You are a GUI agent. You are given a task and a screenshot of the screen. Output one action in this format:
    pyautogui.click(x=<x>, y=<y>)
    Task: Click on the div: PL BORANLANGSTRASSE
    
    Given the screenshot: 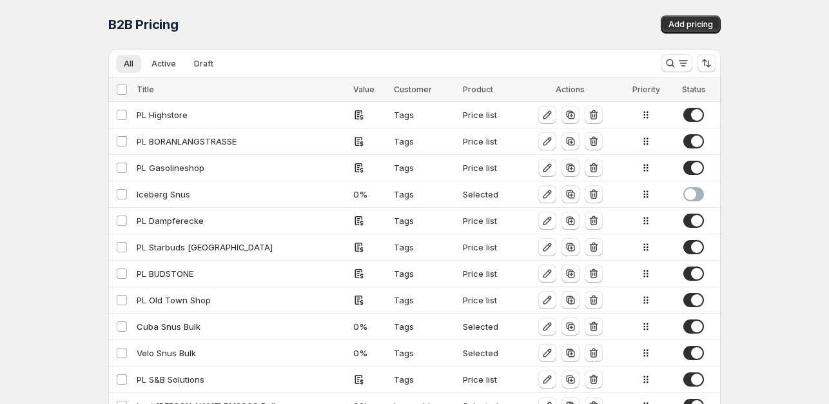 What is the action you would take?
    pyautogui.click(x=241, y=141)
    